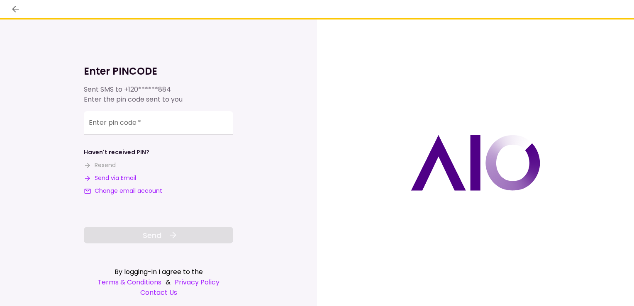 This screenshot has width=634, height=306. Describe the element at coordinates (159, 272) in the screenshot. I see `div: By logging-in I agree to the` at that location.